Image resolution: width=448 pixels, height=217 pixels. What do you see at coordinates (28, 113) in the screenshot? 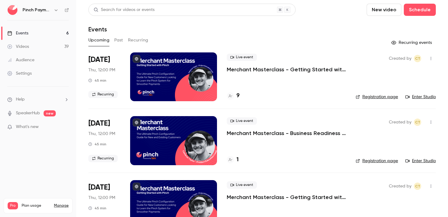
I see `a: SpeakerHub` at bounding box center [28, 113].